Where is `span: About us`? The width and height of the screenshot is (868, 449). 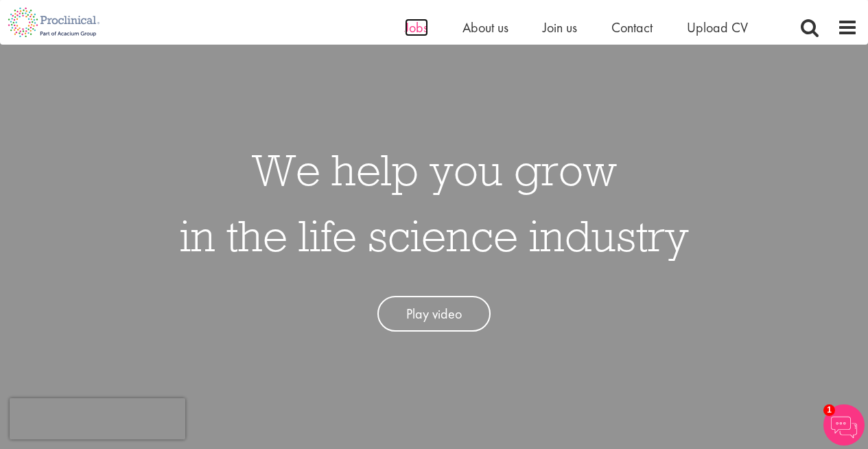
span: About us is located at coordinates (485, 27).